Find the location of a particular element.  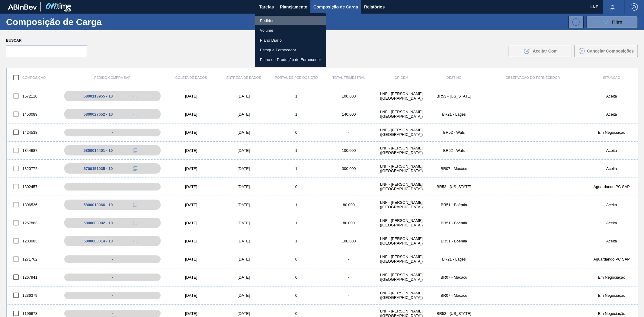

a: Estoque Fornecedor is located at coordinates (291, 50).